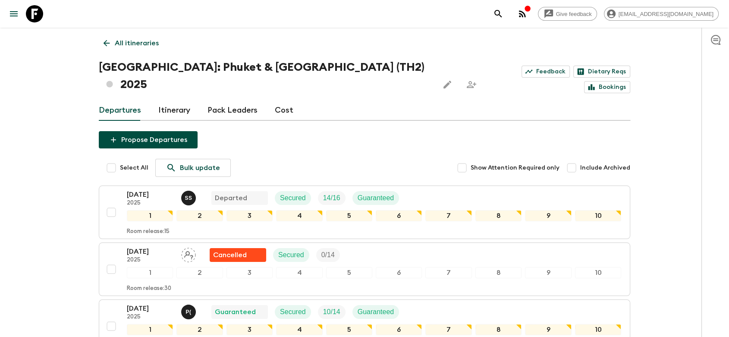 The image size is (729, 337). What do you see at coordinates (471, 85) in the screenshot?
I see `span: Share this itinerary` at bounding box center [471, 85].